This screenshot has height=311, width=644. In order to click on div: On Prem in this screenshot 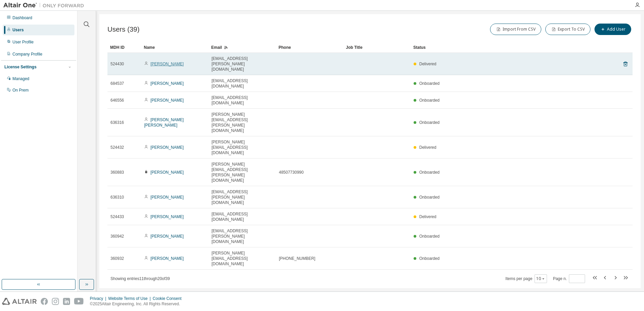, I will do `click(21, 90)`.